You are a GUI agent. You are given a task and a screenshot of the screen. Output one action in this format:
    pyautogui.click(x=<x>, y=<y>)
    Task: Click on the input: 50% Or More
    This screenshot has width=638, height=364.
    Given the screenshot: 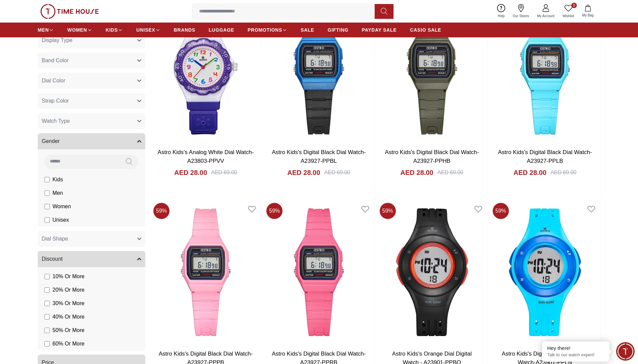 What is the action you would take?
    pyautogui.click(x=47, y=330)
    